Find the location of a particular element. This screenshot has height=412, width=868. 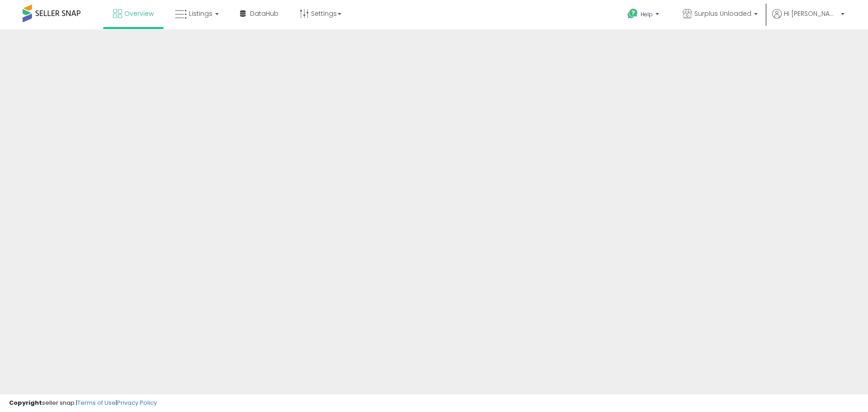

a: Terms of Use is located at coordinates (96, 403).